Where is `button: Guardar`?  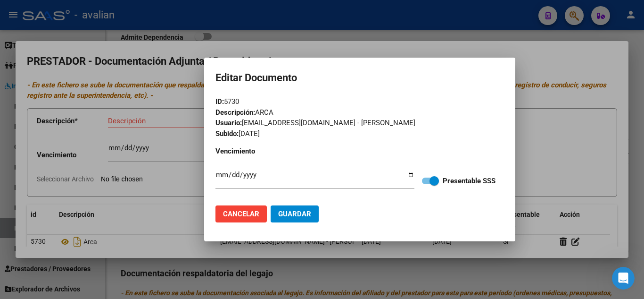
button: Guardar is located at coordinates (295, 214).